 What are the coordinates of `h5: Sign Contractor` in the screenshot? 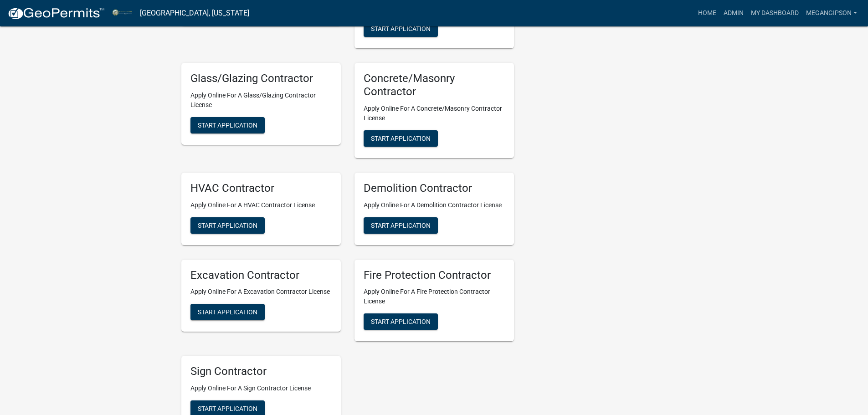 It's located at (261, 372).